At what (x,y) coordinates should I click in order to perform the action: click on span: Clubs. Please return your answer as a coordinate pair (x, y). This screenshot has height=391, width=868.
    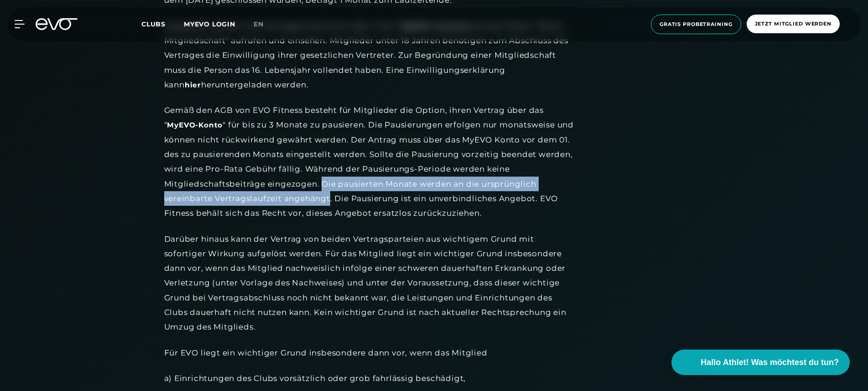
    Looking at the image, I should click on (153, 24).